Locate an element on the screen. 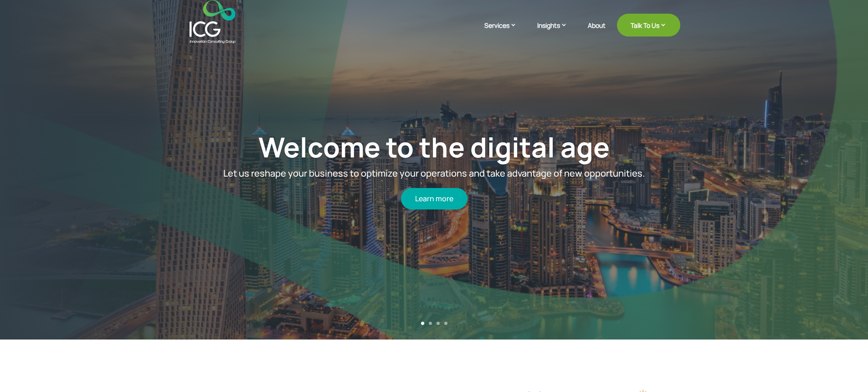 This screenshot has height=392, width=868. a: 4 is located at coordinates (445, 323).